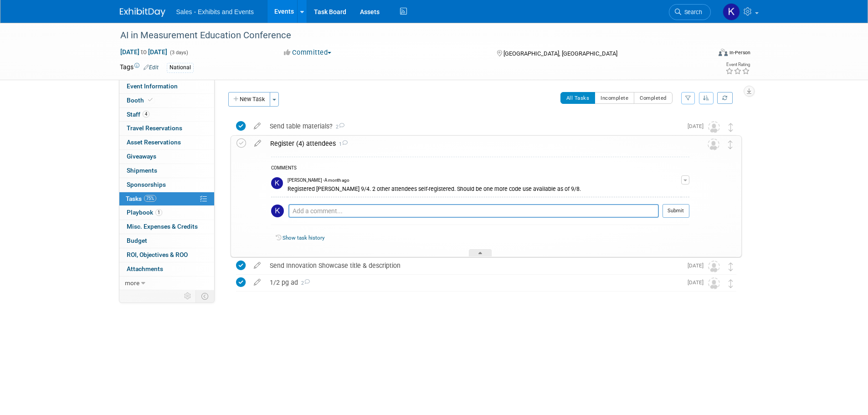 The image size is (868, 415). What do you see at coordinates (167, 213) in the screenshot?
I see `a: Playbook1` at bounding box center [167, 213].